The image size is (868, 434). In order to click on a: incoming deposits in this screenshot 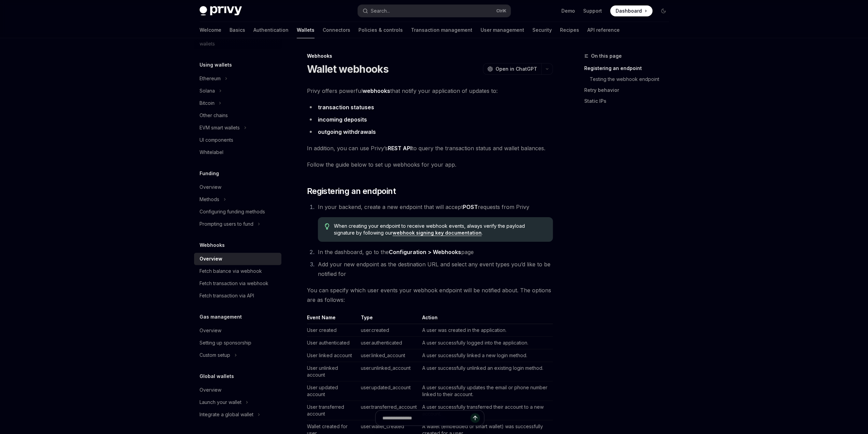, I will do `click(342, 120)`.